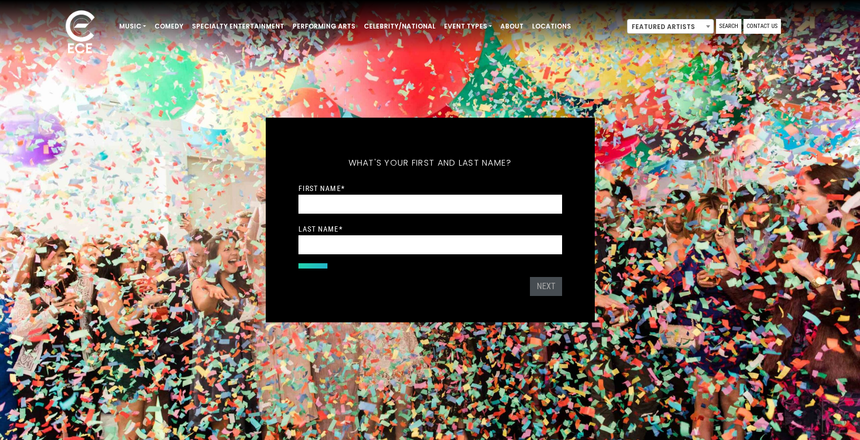  What do you see at coordinates (729, 26) in the screenshot?
I see `a: Search` at bounding box center [729, 26].